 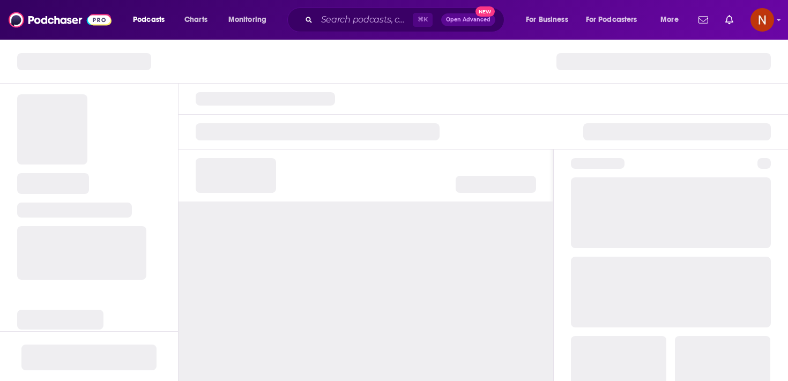 What do you see at coordinates (485, 11) in the screenshot?
I see `span: New` at bounding box center [485, 11].